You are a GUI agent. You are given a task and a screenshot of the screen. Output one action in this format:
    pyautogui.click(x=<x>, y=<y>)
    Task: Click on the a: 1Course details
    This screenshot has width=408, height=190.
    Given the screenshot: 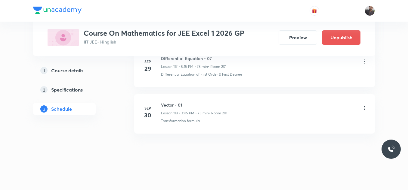 What is the action you would take?
    pyautogui.click(x=74, y=71)
    